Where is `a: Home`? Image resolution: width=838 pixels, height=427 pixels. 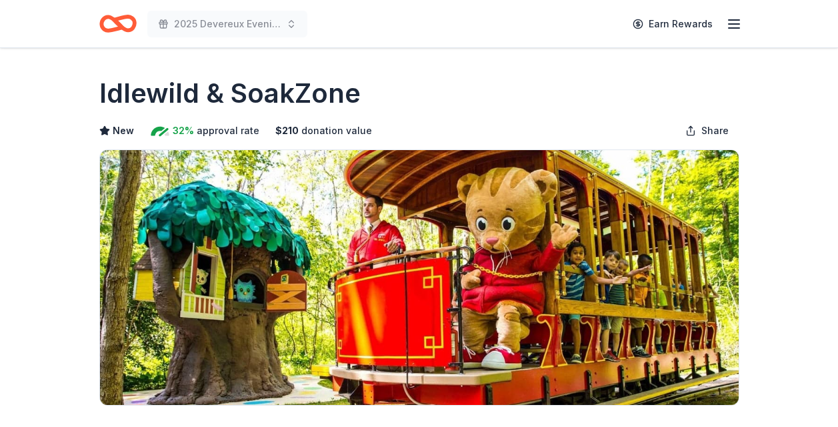
a: Home is located at coordinates (118, 23).